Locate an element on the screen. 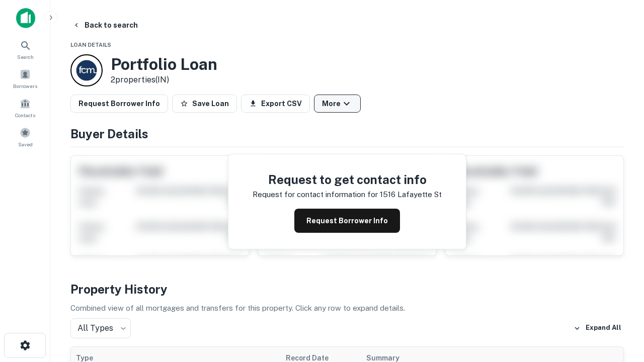 The height and width of the screenshot is (362, 644). span: Saved is located at coordinates (25, 144).